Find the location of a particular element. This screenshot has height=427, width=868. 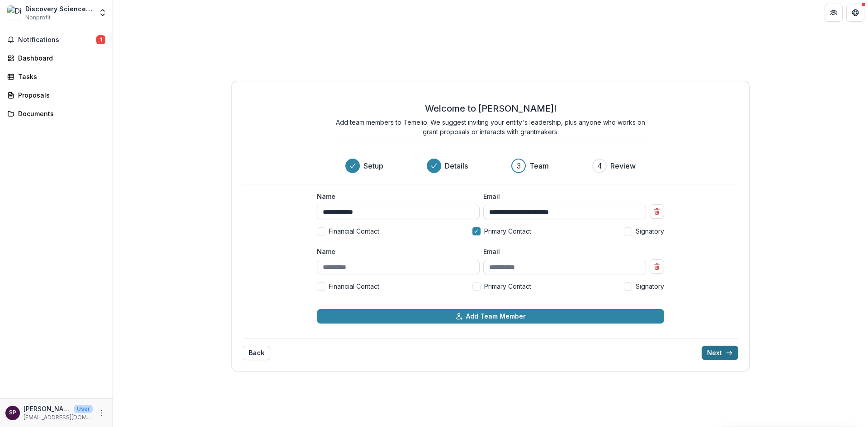

button: Add Team Member is located at coordinates (490, 316).